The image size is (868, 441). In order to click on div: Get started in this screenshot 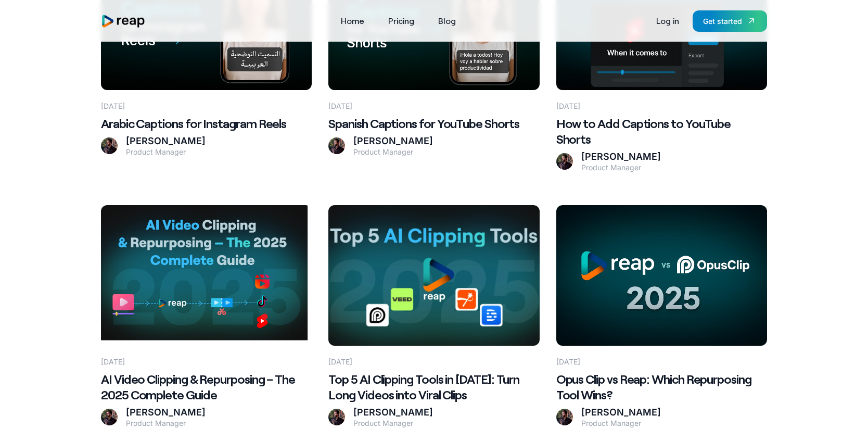, I will do `click(722, 21)`.